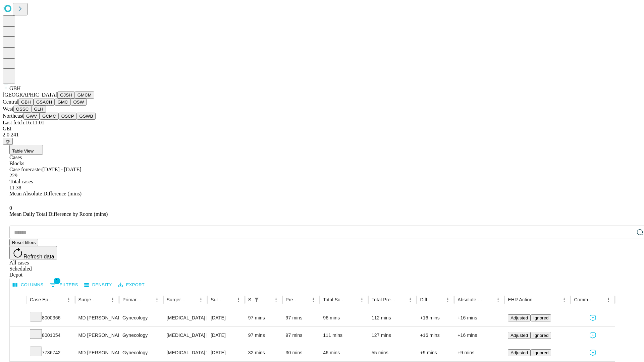 The width and height of the screenshot is (644, 362). I want to click on button: GSWB, so click(86, 116).